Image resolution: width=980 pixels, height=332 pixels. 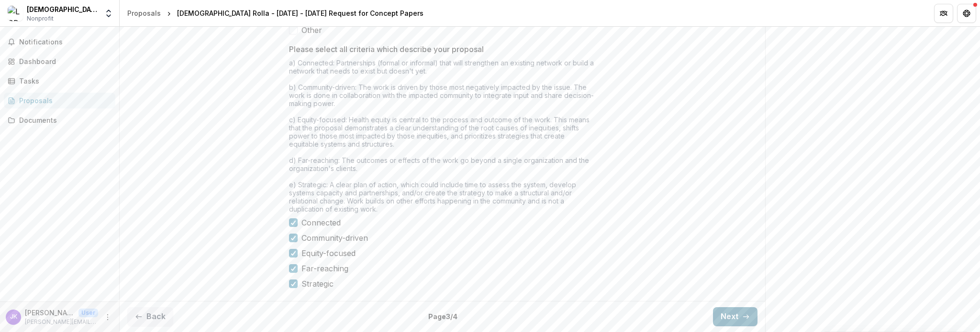 What do you see at coordinates (65, 42) in the screenshot?
I see `span: Notifications` at bounding box center [65, 42].